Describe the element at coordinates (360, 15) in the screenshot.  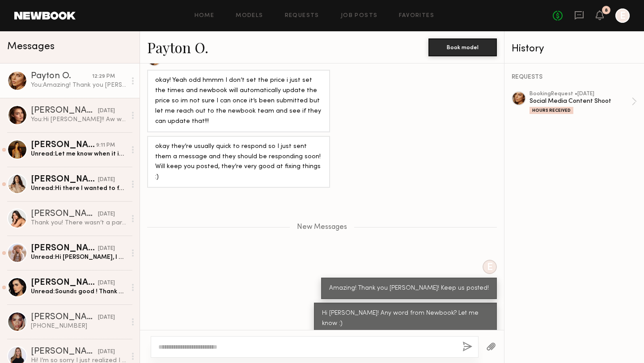
I see `a: Job Posts` at that location.